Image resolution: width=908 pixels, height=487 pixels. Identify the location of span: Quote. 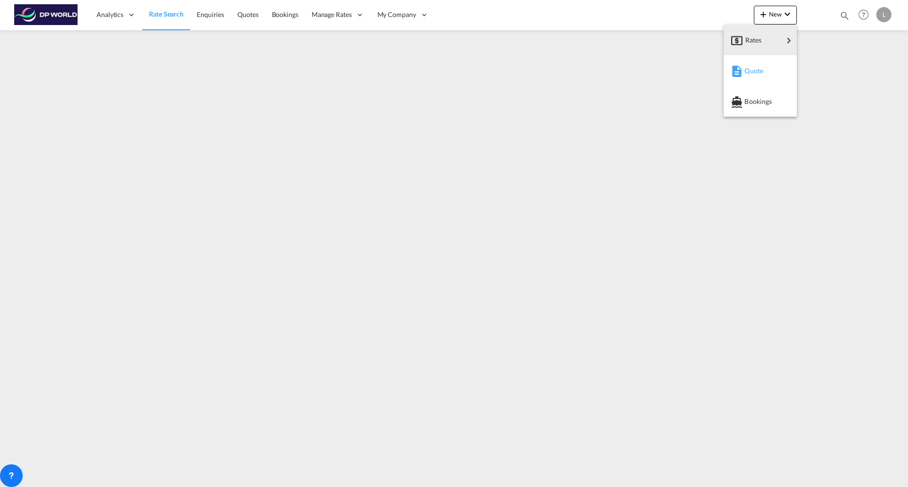
(749, 71).